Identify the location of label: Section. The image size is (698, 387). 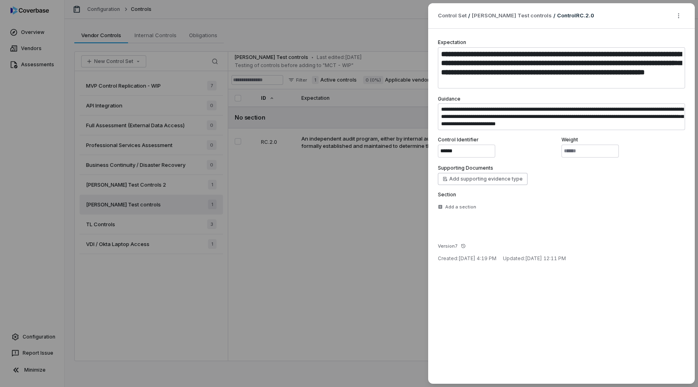
(561, 195).